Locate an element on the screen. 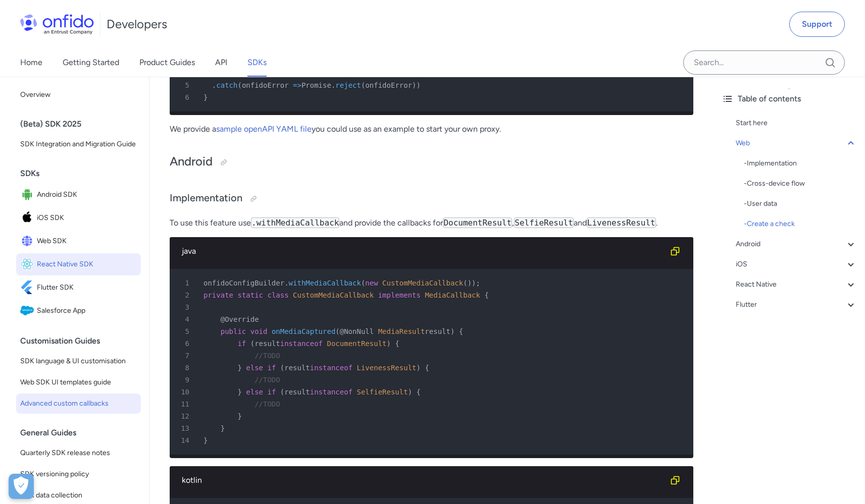 This screenshot has width=865, height=504. code: .withMediaCallback is located at coordinates (295, 222).